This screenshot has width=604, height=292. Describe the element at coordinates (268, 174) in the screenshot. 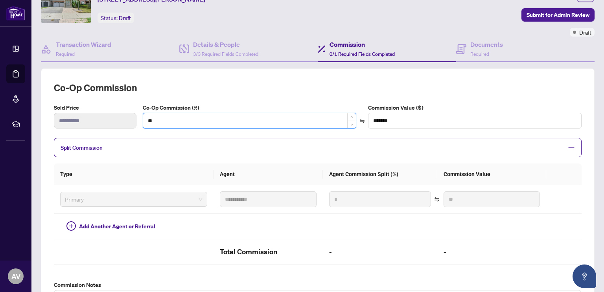

I see `th: Agent` at that location.